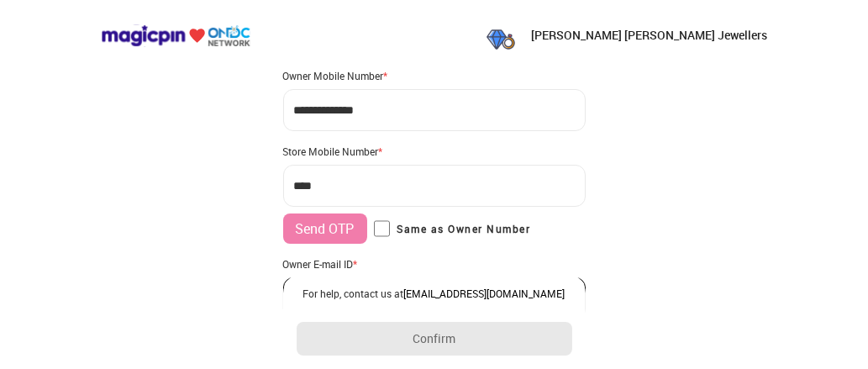 Image resolution: width=868 pixels, height=369 pixels. What do you see at coordinates (434, 293) in the screenshot?
I see `div: For help, contact us at` at bounding box center [434, 293].